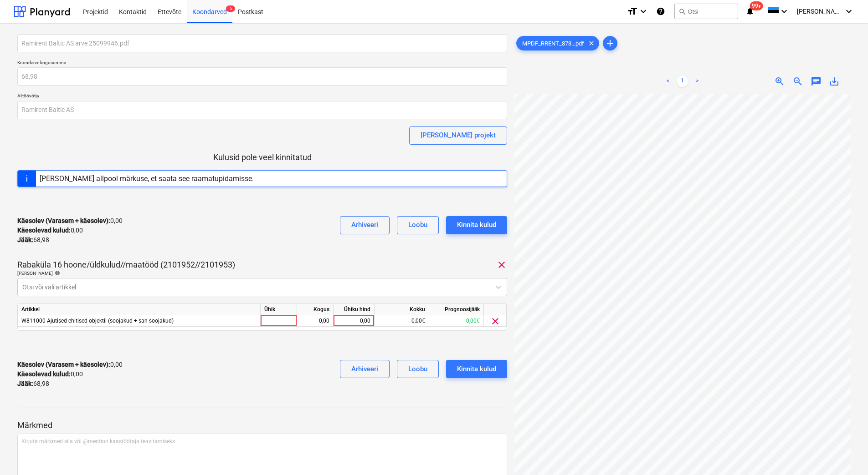 The image size is (868, 475). Describe the element at coordinates (456, 309) in the screenshot. I see `div: Prognoosijääk` at that location.